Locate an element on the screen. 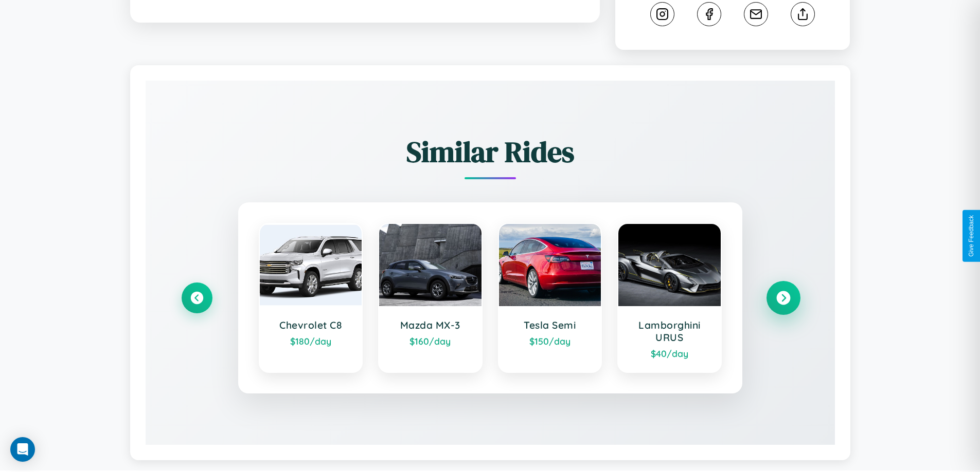 Image resolution: width=980 pixels, height=472 pixels. div: $ 150 /day is located at coordinates (550, 341).